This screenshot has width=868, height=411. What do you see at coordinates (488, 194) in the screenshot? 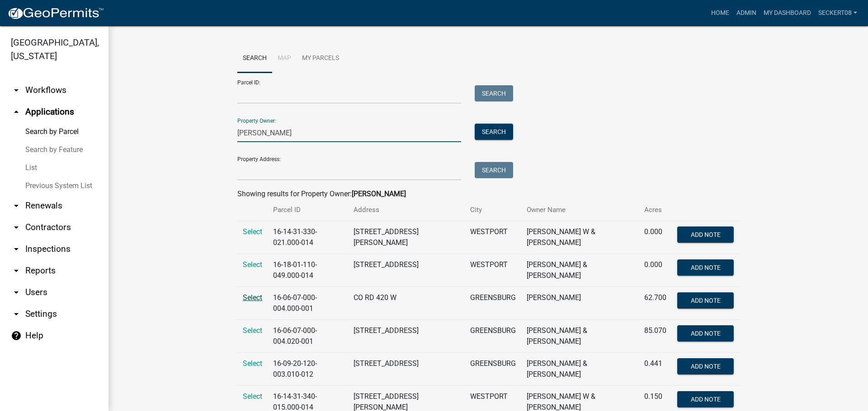
I see `div: Showing results for Property Owner:` at bounding box center [488, 194].